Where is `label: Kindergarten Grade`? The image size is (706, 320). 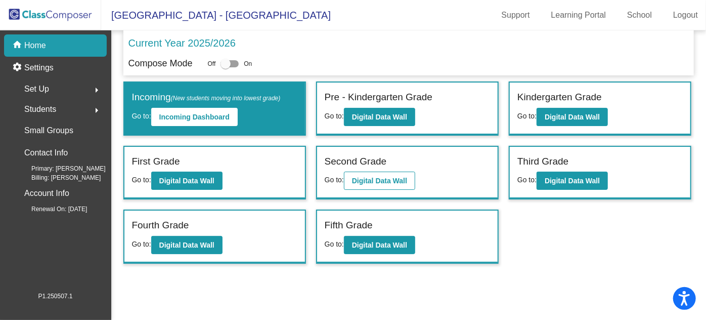 label: Kindergarten Grade is located at coordinates (559, 97).